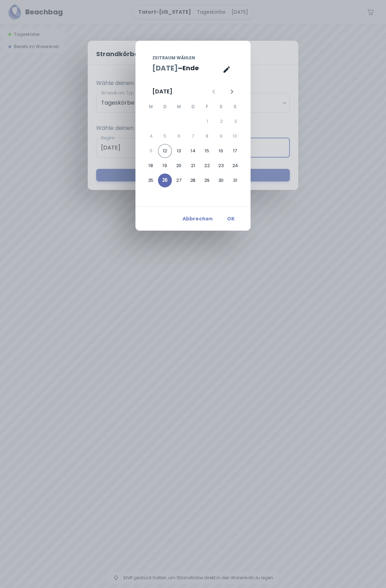  Describe the element at coordinates (174, 58) in the screenshot. I see `span: Zeitraum wählen` at that location.